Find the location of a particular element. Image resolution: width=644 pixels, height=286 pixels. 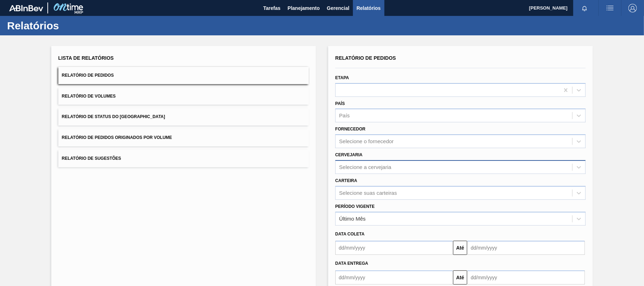

span: Relatório de Sugestões is located at coordinates (91, 158).